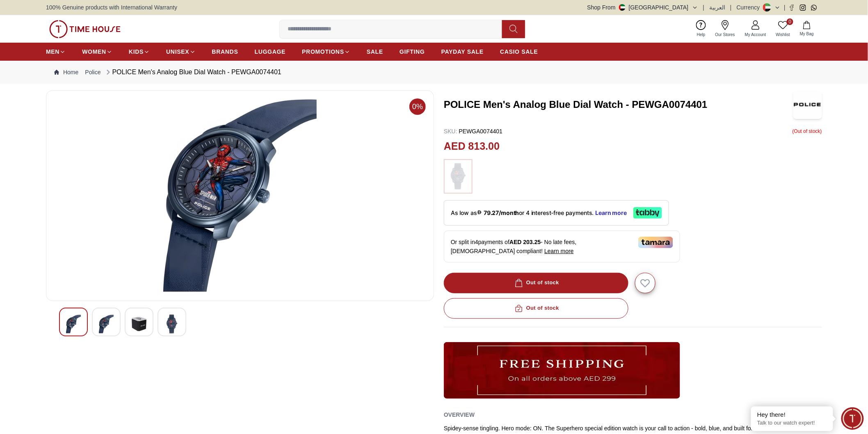 This screenshot has width=868, height=434. What do you see at coordinates (807, 29) in the screenshot?
I see `button: My Bag` at bounding box center [807, 29].